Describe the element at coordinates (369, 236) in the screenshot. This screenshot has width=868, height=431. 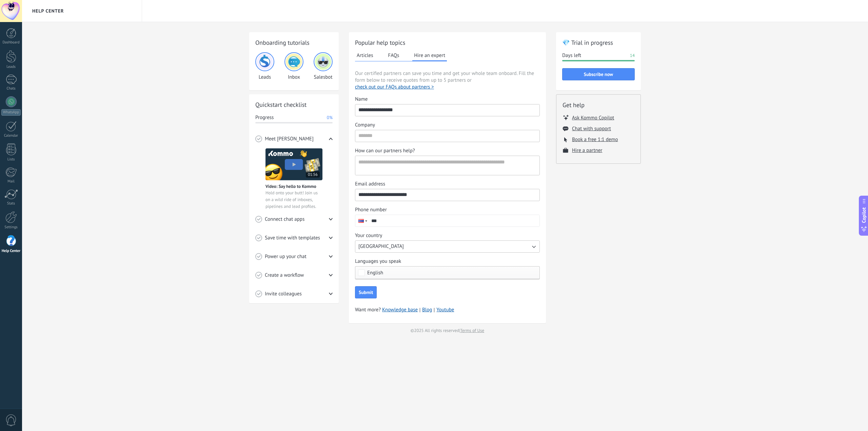
I see `span: Your country` at that location.